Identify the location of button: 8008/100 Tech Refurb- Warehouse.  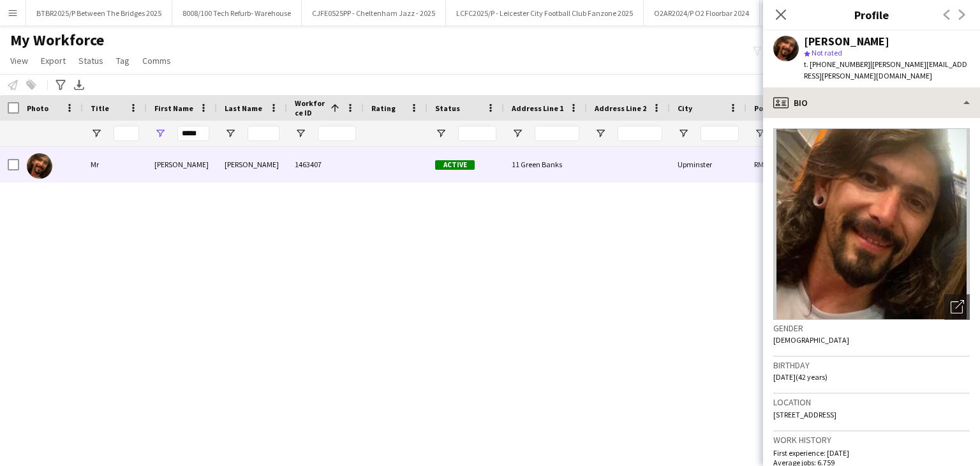
(237, 12).